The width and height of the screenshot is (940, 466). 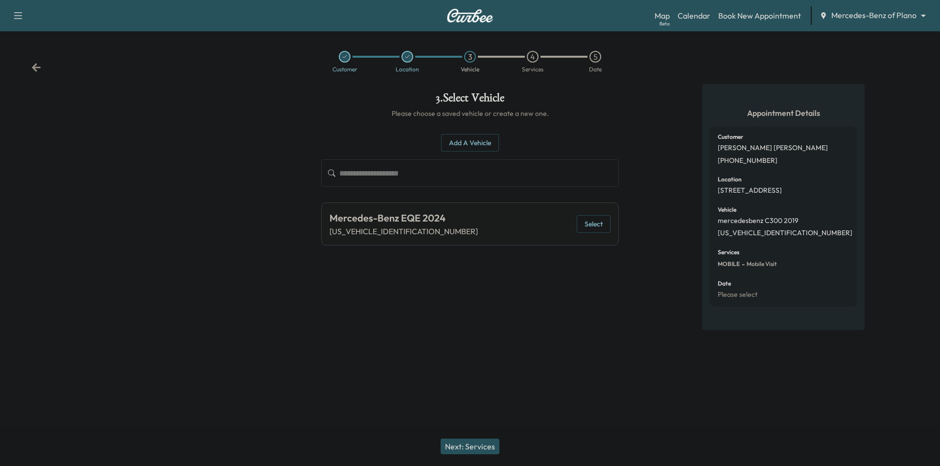 What do you see at coordinates (403, 218) in the screenshot?
I see `div: Mercedes-Benz EQE 2024` at bounding box center [403, 218].